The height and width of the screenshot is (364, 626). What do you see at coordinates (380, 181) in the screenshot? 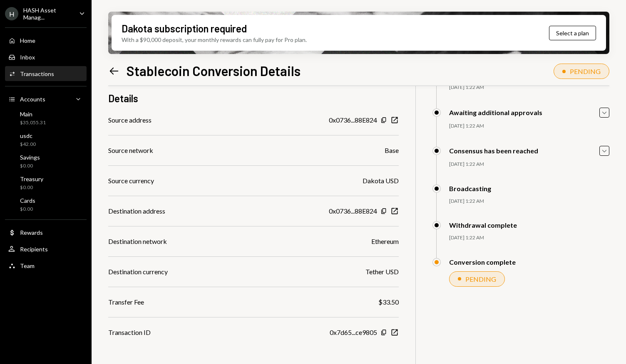
I see `div: Dakota USD` at bounding box center [380, 181].